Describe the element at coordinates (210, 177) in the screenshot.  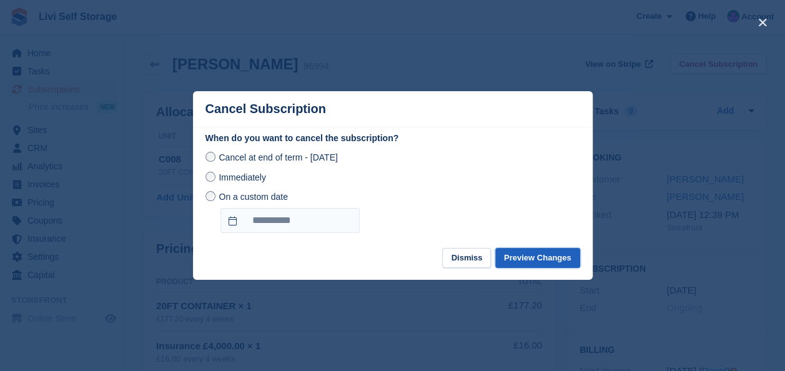
I see `input: Immediately` at that location.